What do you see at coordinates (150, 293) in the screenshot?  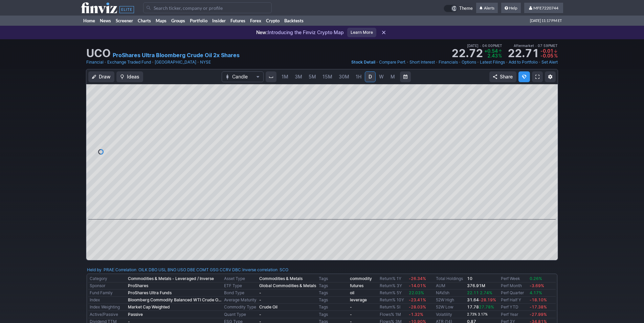 I see `b: ProShares Ultra Funds` at bounding box center [150, 293].